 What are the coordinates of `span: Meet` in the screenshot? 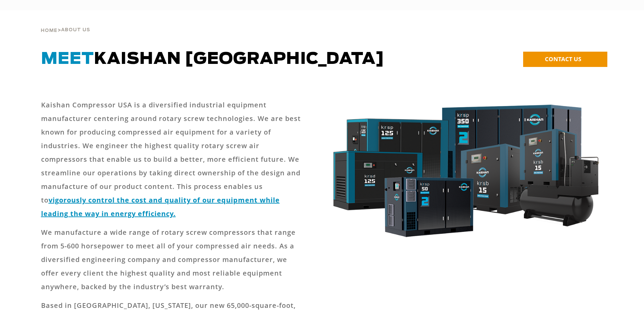 It's located at (68, 59).